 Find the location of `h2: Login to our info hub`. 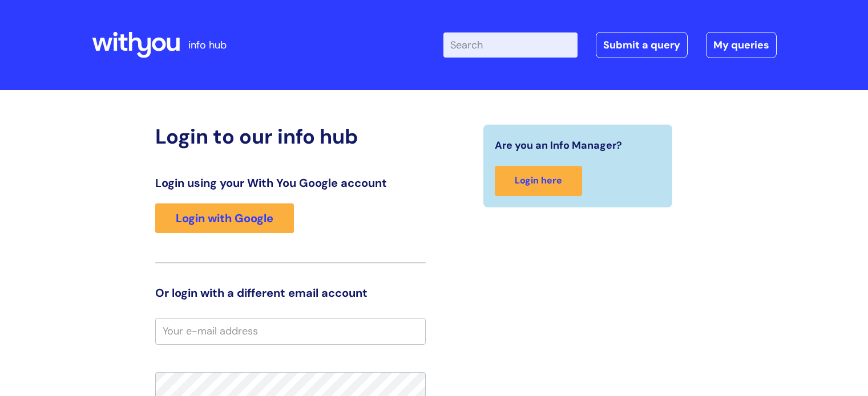

h2: Login to our info hub is located at coordinates (290, 137).